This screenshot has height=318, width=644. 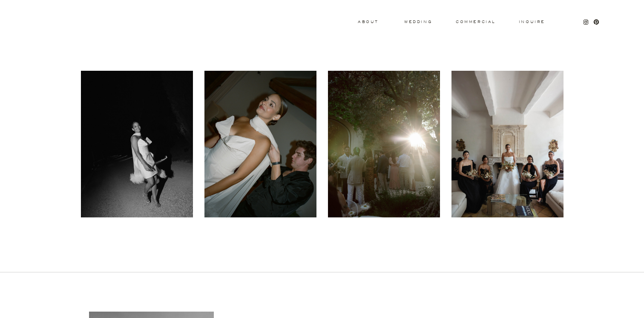 What do you see at coordinates (367, 21) in the screenshot?
I see `a: About` at bounding box center [367, 21].